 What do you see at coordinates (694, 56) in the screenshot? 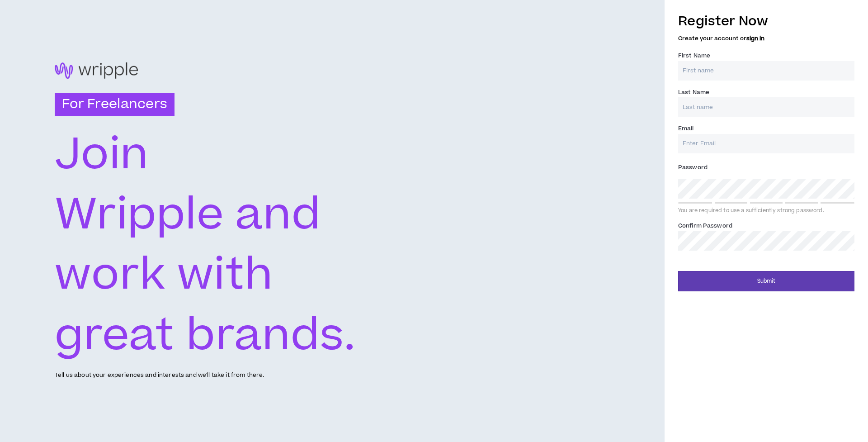
I see `label: First Name` at bounding box center [694, 56].